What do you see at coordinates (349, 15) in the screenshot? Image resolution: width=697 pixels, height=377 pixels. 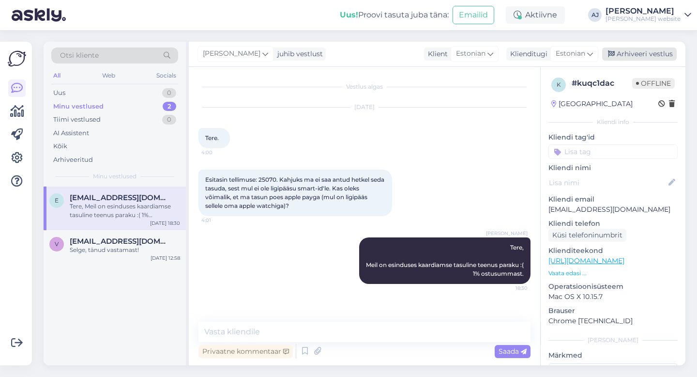 I see `b: Uus!` at bounding box center [349, 15].